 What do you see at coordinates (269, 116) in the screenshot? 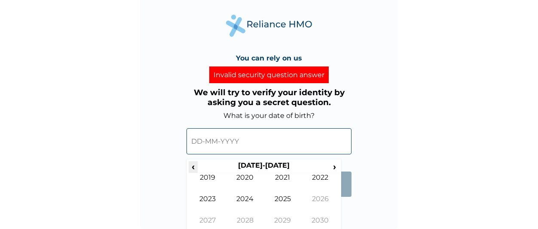
I see `label: What is your date of birth?` at bounding box center [269, 116].